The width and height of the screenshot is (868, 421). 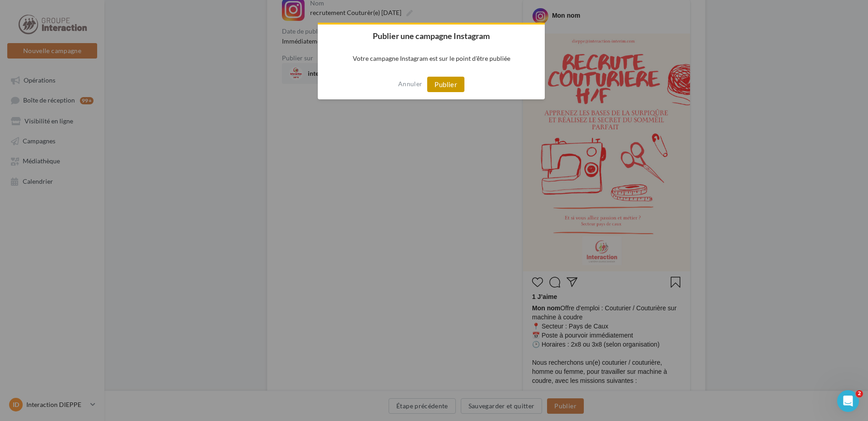 What do you see at coordinates (860, 394) in the screenshot?
I see `span: 2` at bounding box center [860, 394].